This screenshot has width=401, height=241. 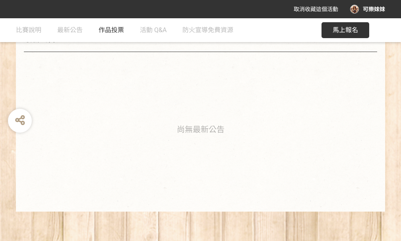 What do you see at coordinates (208, 30) in the screenshot?
I see `a: 防火宣導免費資源` at bounding box center [208, 30].